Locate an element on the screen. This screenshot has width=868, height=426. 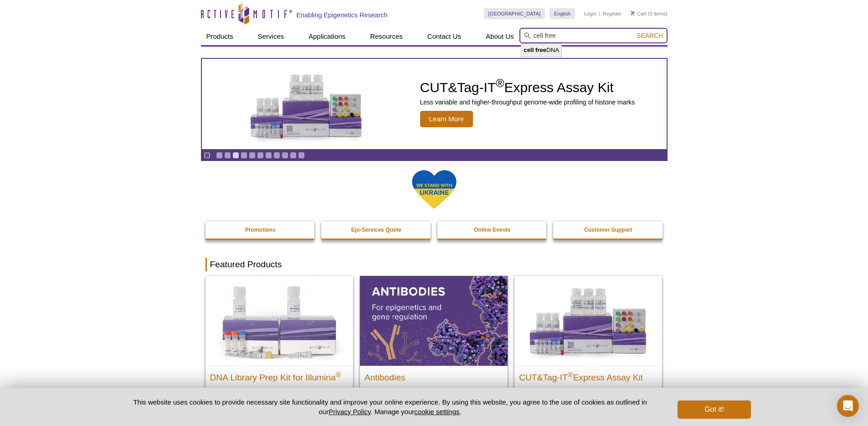
h2: Antibodies is located at coordinates (434, 375).